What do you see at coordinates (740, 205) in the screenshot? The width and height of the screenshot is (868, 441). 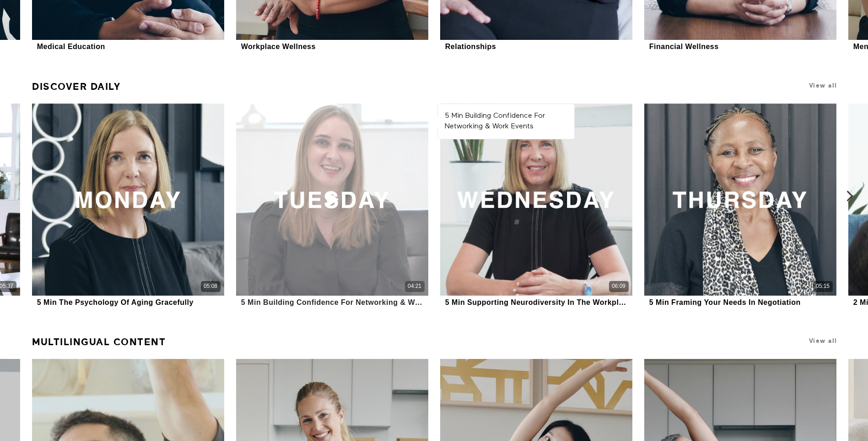 I see `a: 5 Min Framing Your Needs In Negotiation05:155 Min Framing Your Needs In Negotiation` at bounding box center [740, 205].